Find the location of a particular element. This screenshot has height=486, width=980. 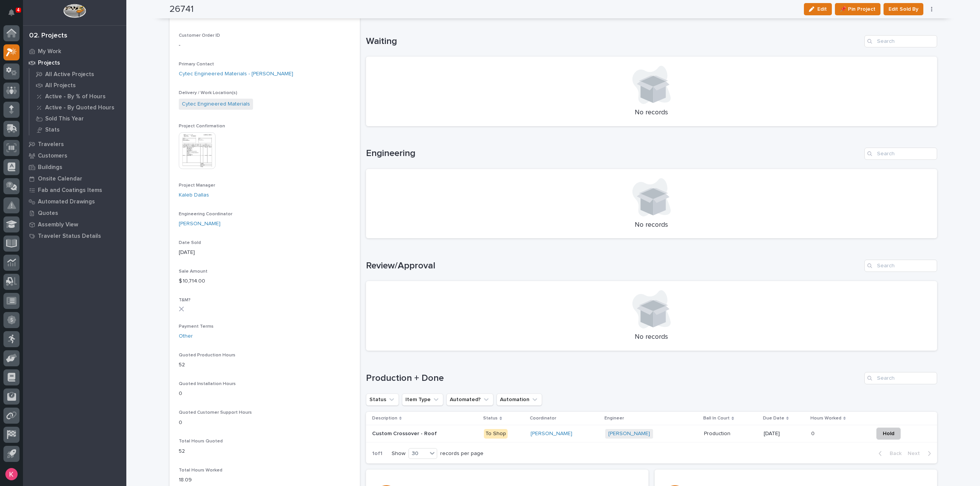

button: Hold is located at coordinates (888, 433).